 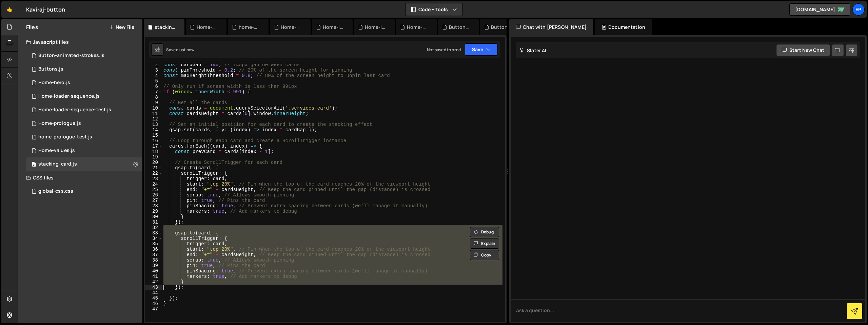 What do you see at coordinates (56, 191) in the screenshot?
I see `div: global-css.css` at bounding box center [56, 191].